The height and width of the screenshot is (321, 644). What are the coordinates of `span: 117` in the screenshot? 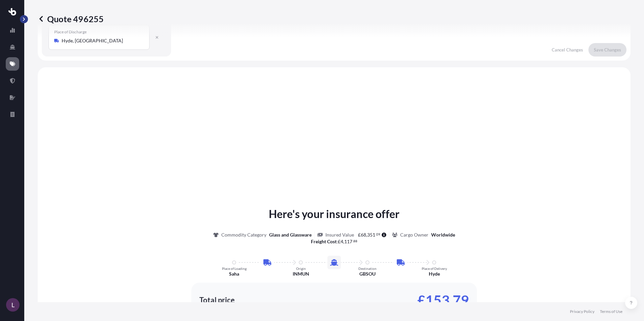 It's located at (348, 242).